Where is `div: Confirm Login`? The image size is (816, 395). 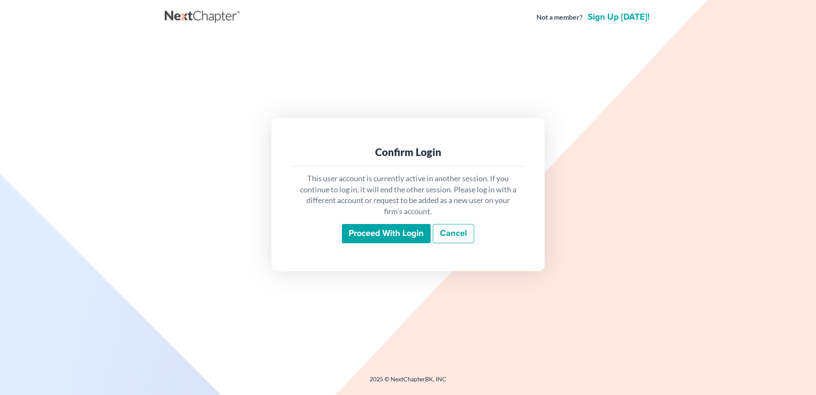 div: Confirm Login is located at coordinates (408, 152).